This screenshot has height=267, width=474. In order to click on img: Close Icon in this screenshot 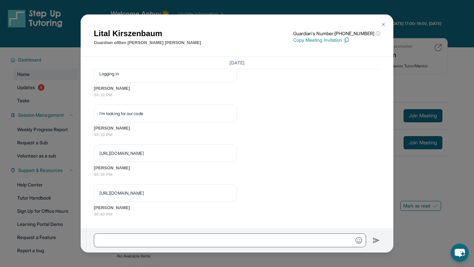, I will do `click(383, 24)`.